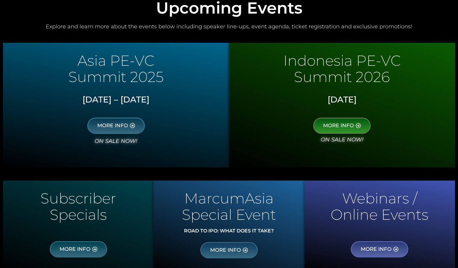 The width and height of the screenshot is (458, 268). Describe the element at coordinates (229, 231) in the screenshot. I see `p: ROAD TO IPO: WHAT DOES IT TAKE?` at that location.